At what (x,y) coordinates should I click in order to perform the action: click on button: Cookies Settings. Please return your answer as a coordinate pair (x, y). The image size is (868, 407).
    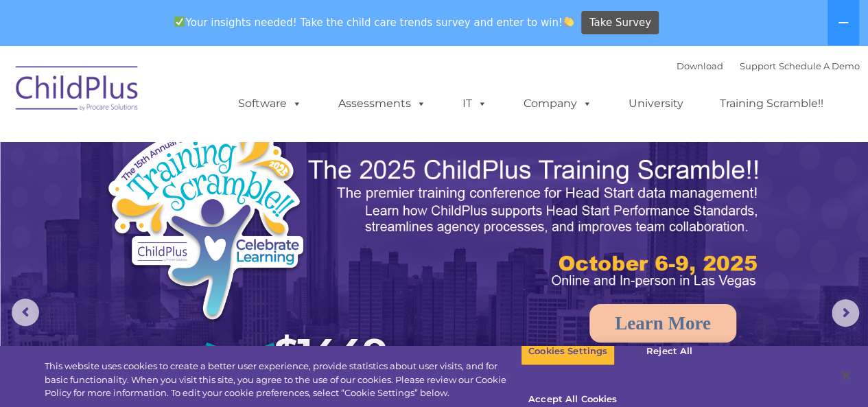
    Looking at the image, I should click on (568, 352).